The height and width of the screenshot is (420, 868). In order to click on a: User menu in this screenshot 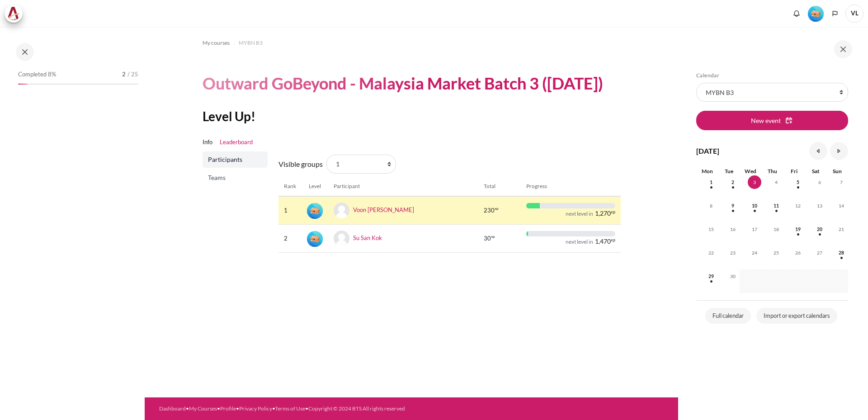, I will do `click(855, 13)`.